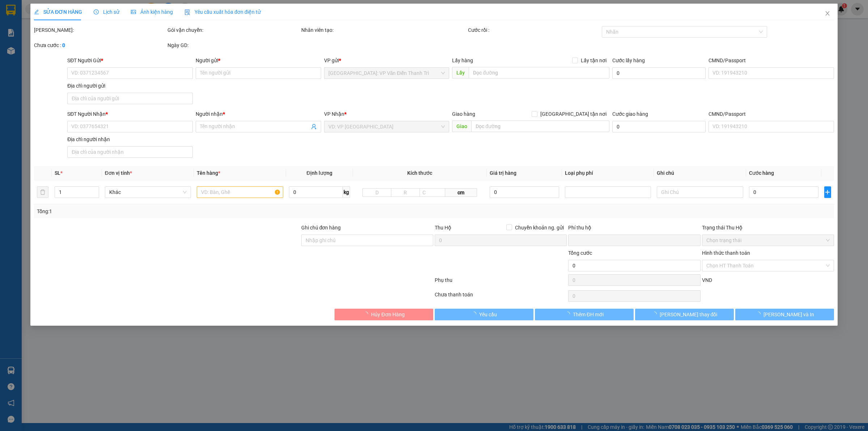 This screenshot has width=868, height=431. Describe the element at coordinates (700, 173) in the screenshot. I see `th: Ghi chú` at that location.